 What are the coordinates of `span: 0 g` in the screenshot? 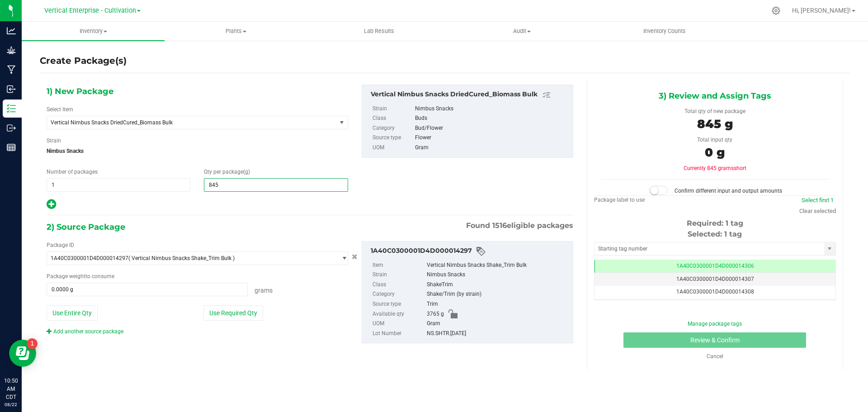 It's located at (715, 152).